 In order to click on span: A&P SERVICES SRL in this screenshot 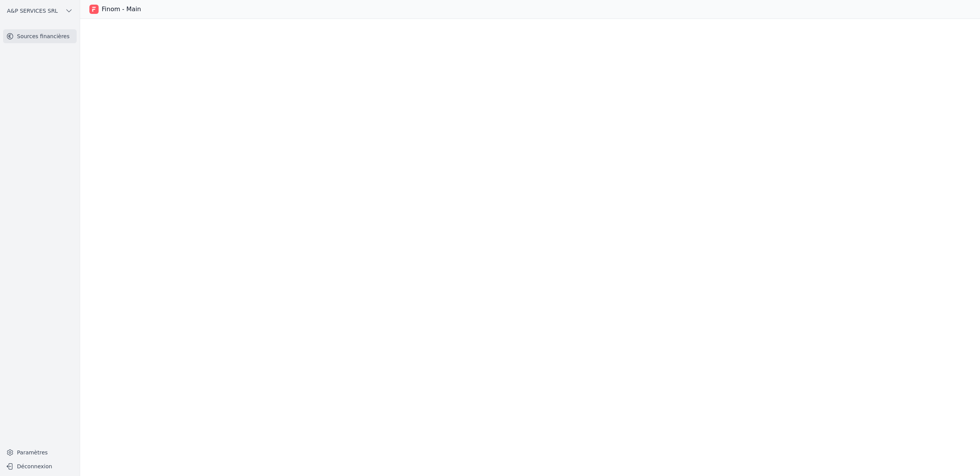, I will do `click(32, 11)`.